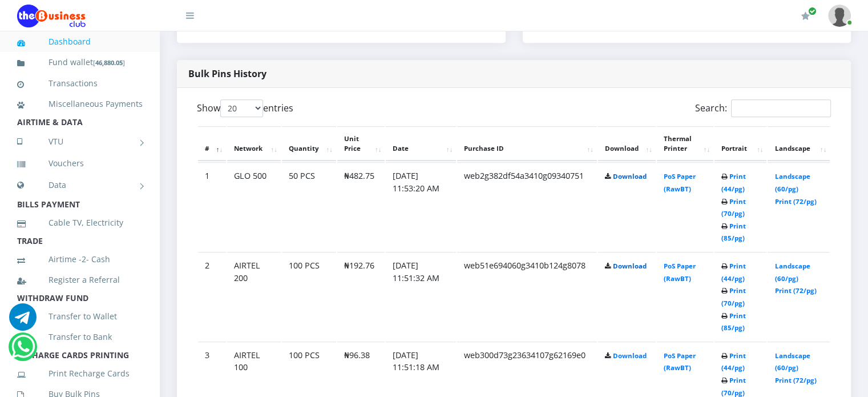  Describe the element at coordinates (741, 144) in the screenshot. I see `th: Portrait: activate to sort column ascending` at that location.